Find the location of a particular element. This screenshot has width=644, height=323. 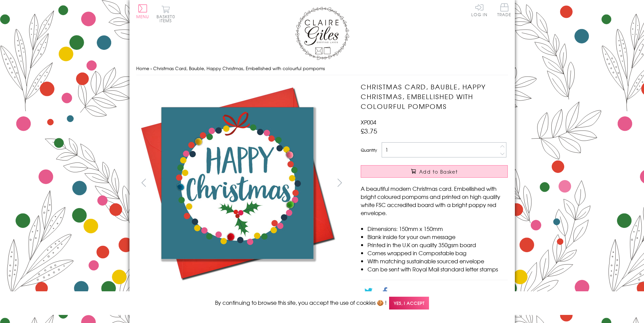

li: With matching sustainable sourced envelope is located at coordinates (437, 262).